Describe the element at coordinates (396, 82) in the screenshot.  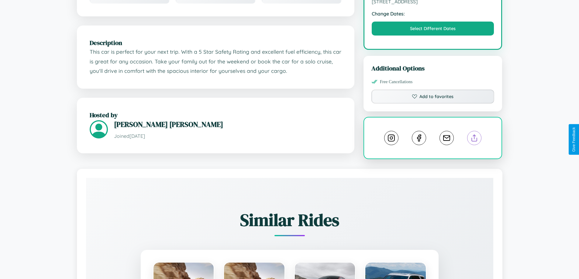
I see `span: Free Cancellations` at that location.